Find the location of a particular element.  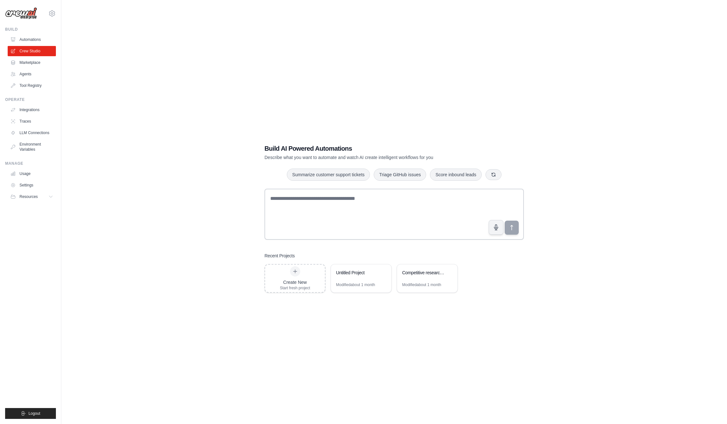

a: Agents is located at coordinates (32, 74).